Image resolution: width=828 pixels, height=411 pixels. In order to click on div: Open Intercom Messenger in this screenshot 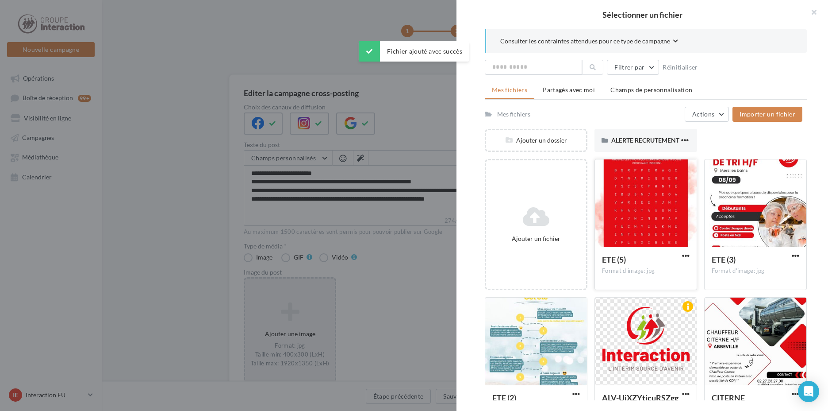, I will do `click(809, 391)`.